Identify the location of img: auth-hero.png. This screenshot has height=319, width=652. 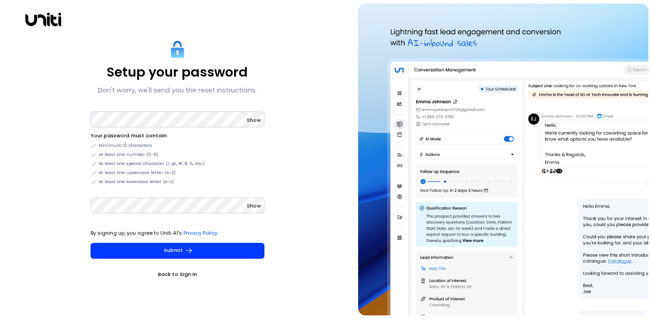
(503, 159).